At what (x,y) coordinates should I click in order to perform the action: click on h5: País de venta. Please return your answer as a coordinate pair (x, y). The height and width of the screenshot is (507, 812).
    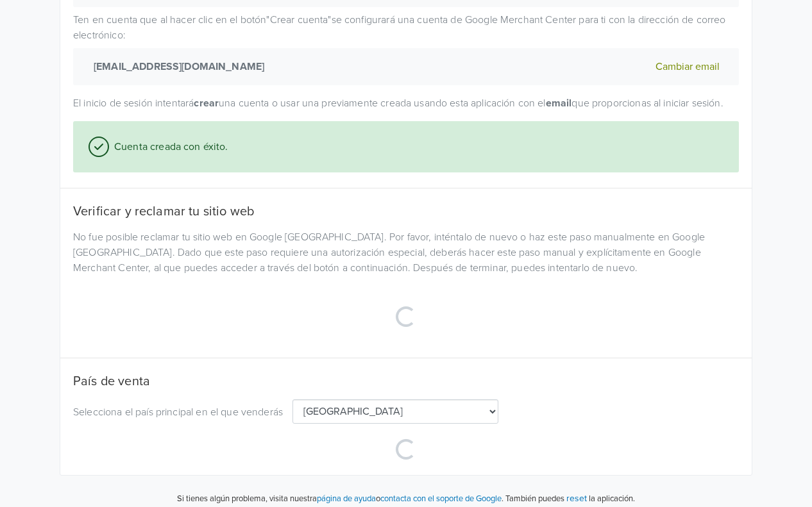
    Looking at the image, I should click on (406, 382).